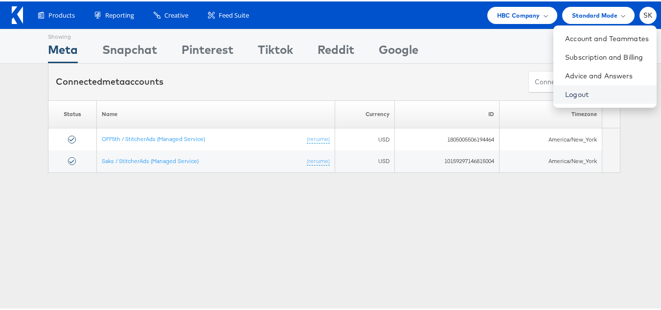 Image resolution: width=661 pixels, height=310 pixels. Describe the element at coordinates (62, 14) in the screenshot. I see `span: Products` at that location.